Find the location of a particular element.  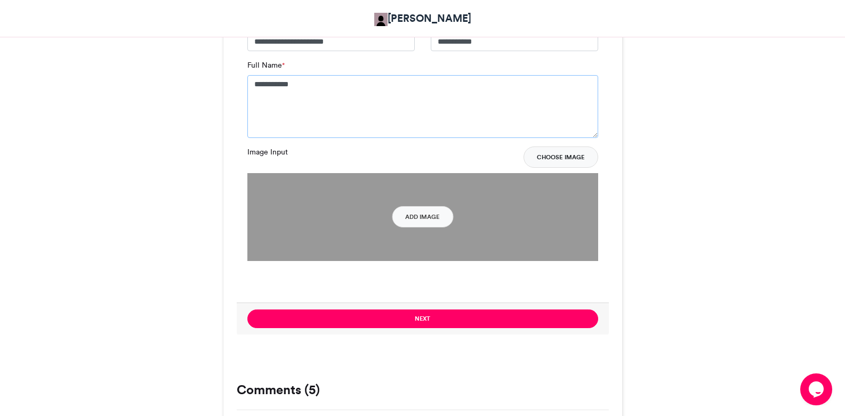

label: Image Input is located at coordinates (268, 152).